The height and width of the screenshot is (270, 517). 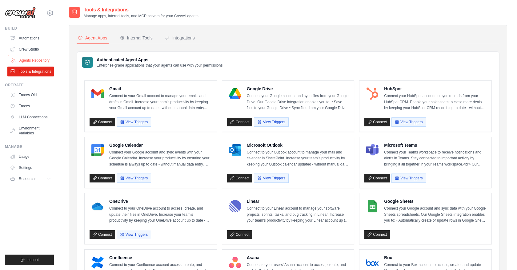 I want to click on h4: HubSpot, so click(x=435, y=89).